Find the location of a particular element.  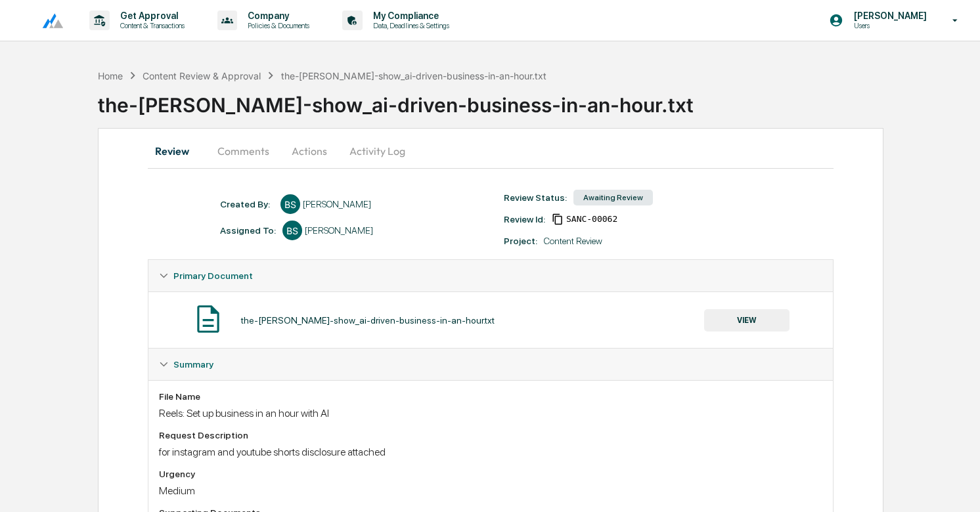

img: logo is located at coordinates (47, 20).